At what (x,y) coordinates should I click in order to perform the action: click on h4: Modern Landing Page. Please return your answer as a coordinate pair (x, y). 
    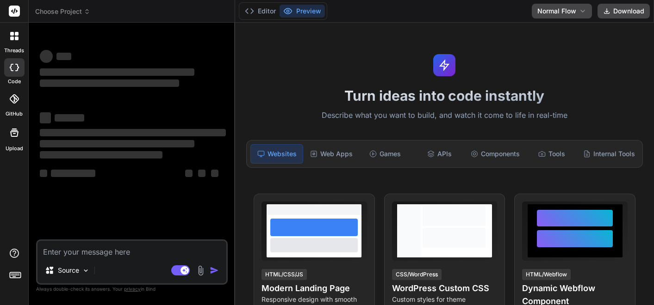
    Looking at the image, I should click on (314, 289).